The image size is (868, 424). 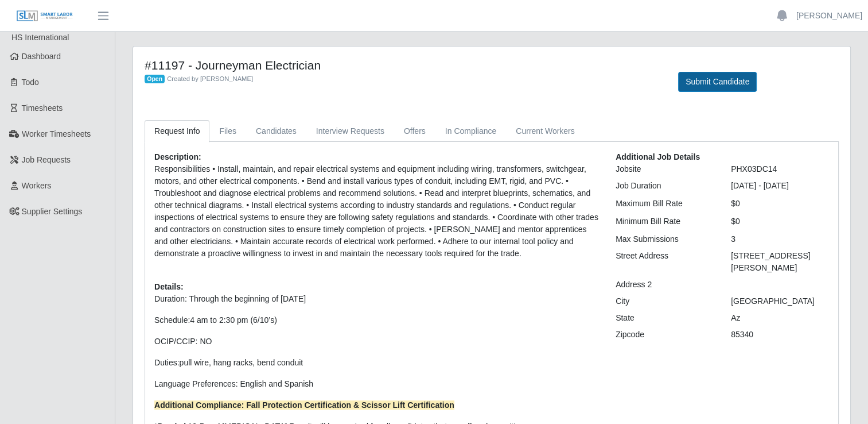 What do you see at coordinates (664, 203) in the screenshot?
I see `div: Maximum Bill Rate` at bounding box center [664, 203].